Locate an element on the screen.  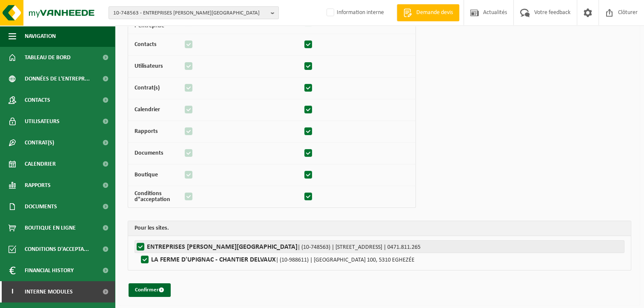
span: Tableau de bord is located at coordinates (48, 58).